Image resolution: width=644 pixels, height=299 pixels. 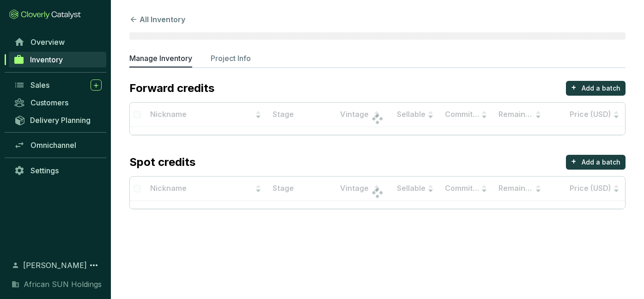 I want to click on p: Project Info, so click(x=231, y=58).